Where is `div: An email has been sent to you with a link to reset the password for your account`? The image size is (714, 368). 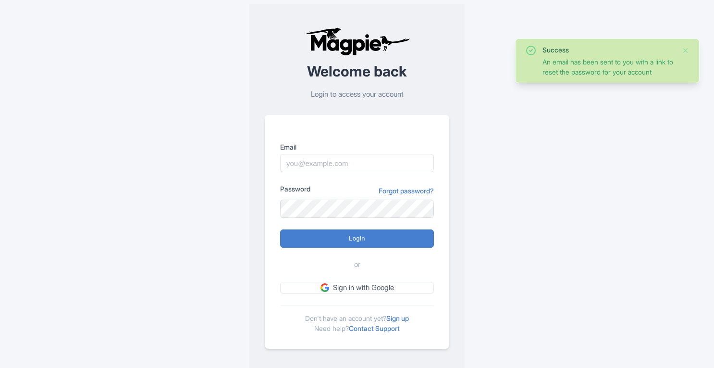
div: An email has been sent to you with a link to reset the password for your account is located at coordinates (609, 67).